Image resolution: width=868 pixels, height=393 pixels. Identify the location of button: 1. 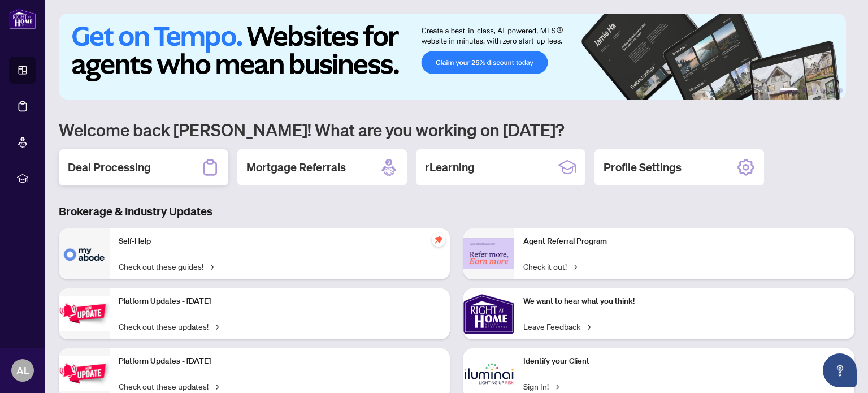
(789, 91).